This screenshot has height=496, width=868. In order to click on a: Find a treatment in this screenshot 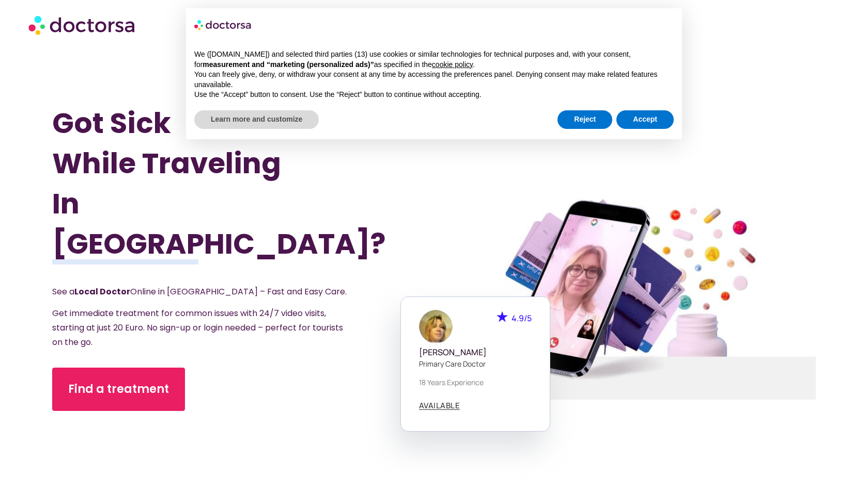, I will do `click(118, 389)`.